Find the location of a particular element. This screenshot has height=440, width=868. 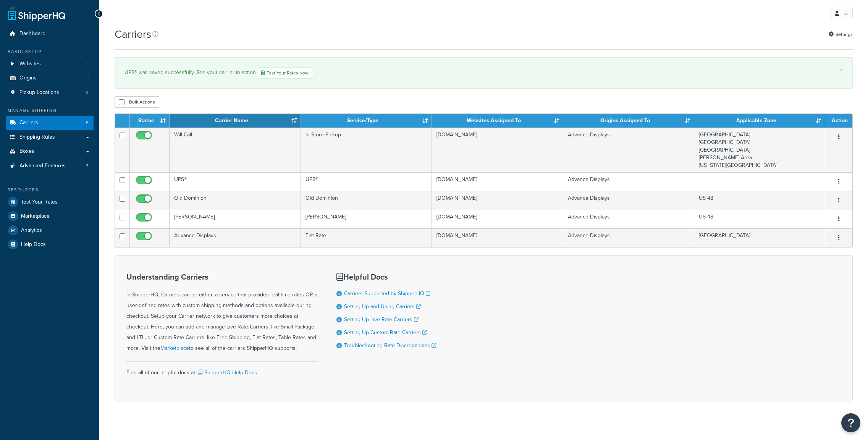

div: In ShipperHQ, Carriers can be either, a service that provides real-time rates OR a user-defined r... is located at coordinates (222, 313).